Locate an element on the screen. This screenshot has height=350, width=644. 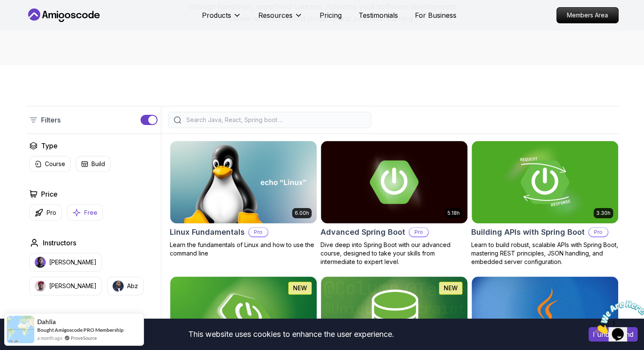
span: Dahlia is located at coordinates (47, 322).